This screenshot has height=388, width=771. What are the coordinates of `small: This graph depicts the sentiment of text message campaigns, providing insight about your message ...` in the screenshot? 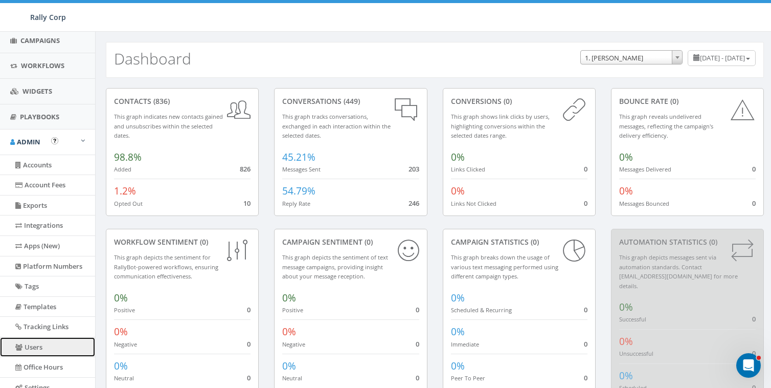 It's located at (335, 266).